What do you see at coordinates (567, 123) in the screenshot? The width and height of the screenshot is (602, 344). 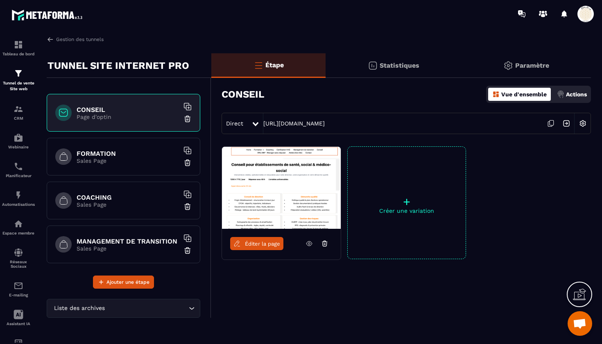 I see `img: arrow-next.bcc2205e.svg` at bounding box center [567, 123].